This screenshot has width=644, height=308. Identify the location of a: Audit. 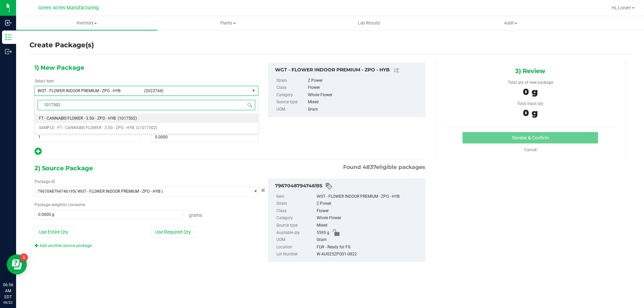
(511, 23).